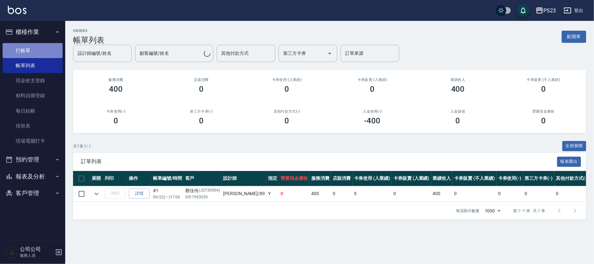 This screenshot has width=594, height=264. Describe the element at coordinates (569, 161) in the screenshot. I see `a: 報表匯出` at that location.